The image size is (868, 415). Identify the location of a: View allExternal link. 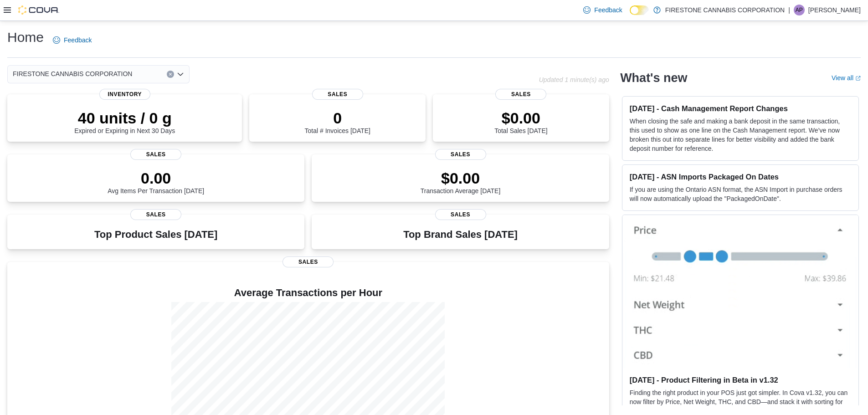
(846, 78).